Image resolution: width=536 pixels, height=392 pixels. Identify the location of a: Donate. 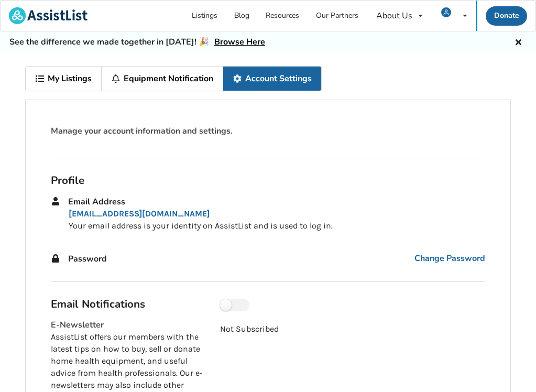
(507, 16).